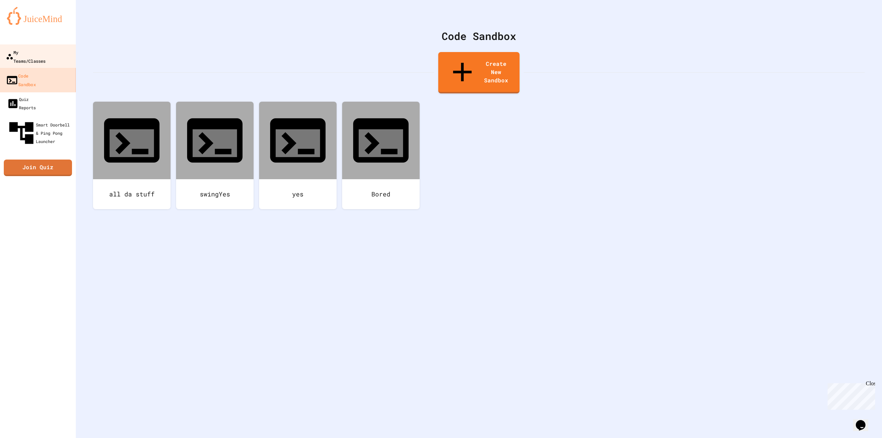 This screenshot has height=438, width=882. I want to click on div: all da stuff, so click(132, 194).